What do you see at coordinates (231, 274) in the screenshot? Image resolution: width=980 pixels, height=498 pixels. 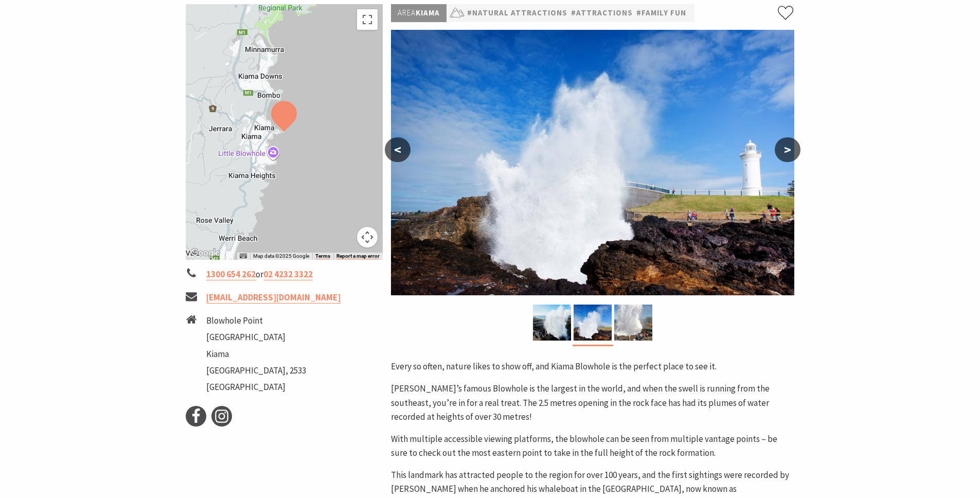 I see `a: 1300 654 262` at bounding box center [231, 274].